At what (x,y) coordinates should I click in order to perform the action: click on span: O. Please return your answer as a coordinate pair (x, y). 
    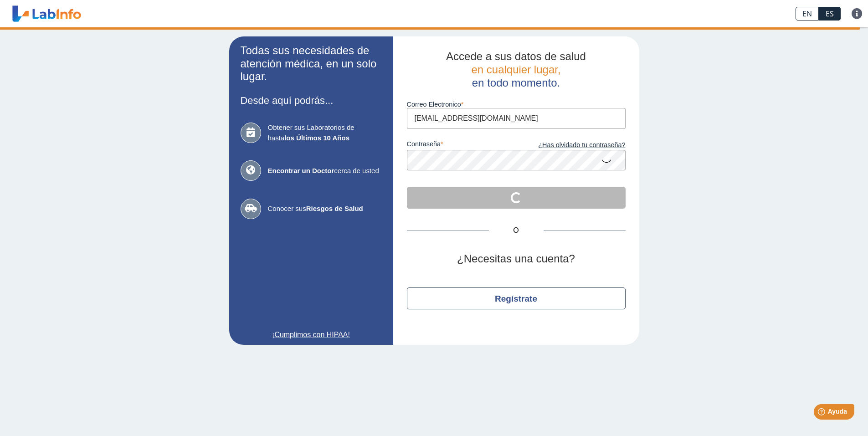
    Looking at the image, I should click on (516, 231).